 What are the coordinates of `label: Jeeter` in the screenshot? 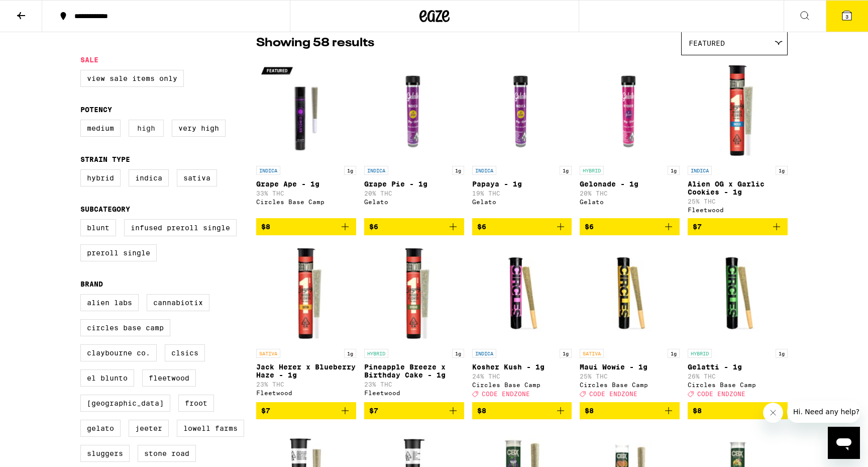 It's located at (149, 428).